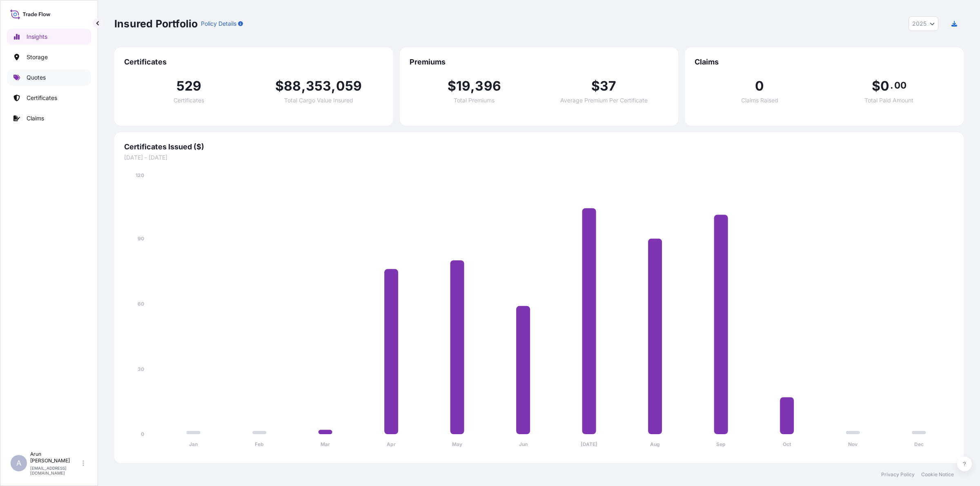  What do you see at coordinates (37, 37) in the screenshot?
I see `p: Insights` at bounding box center [37, 37].